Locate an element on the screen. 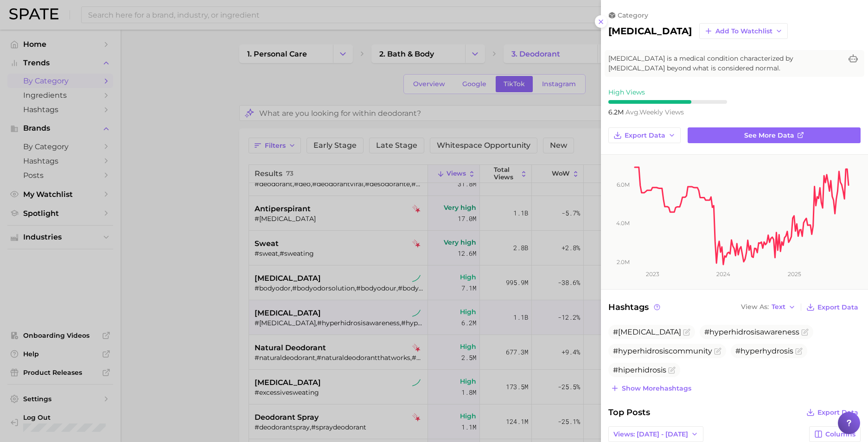 The height and width of the screenshot is (442, 868). tspan: 2.0m is located at coordinates (623, 262).